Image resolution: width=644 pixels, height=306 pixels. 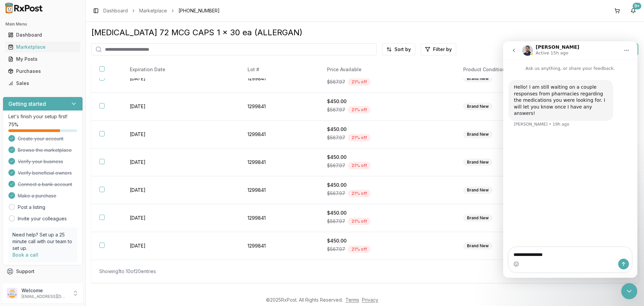 I want to click on span: Make a purchase, so click(x=37, y=196).